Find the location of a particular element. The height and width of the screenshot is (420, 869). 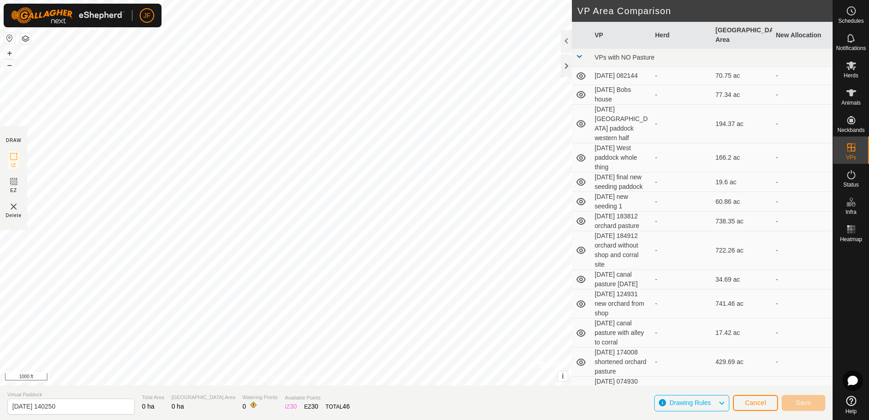

td: 17.42 ac is located at coordinates (742, 333).